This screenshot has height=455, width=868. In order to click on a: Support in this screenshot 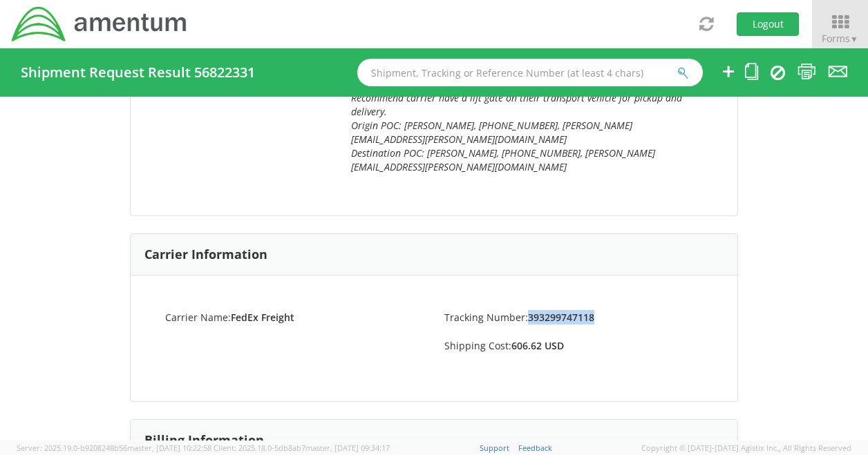, I will do `click(494, 448)`.